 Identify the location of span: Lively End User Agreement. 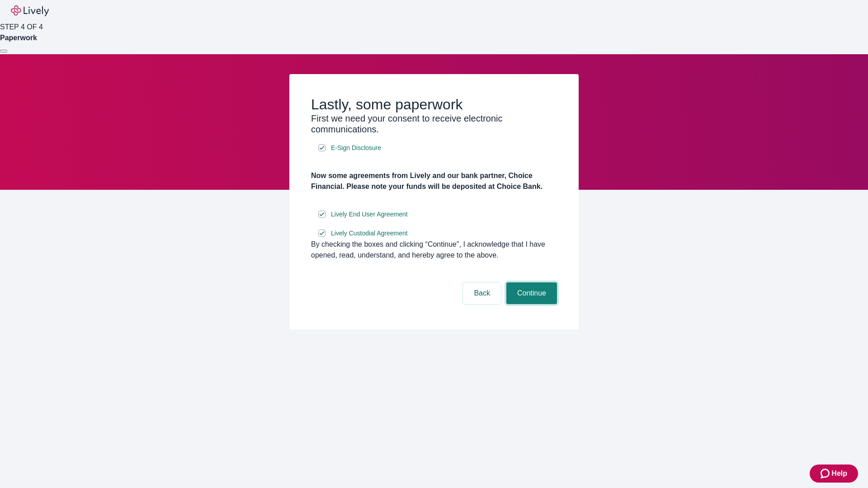
(369, 214).